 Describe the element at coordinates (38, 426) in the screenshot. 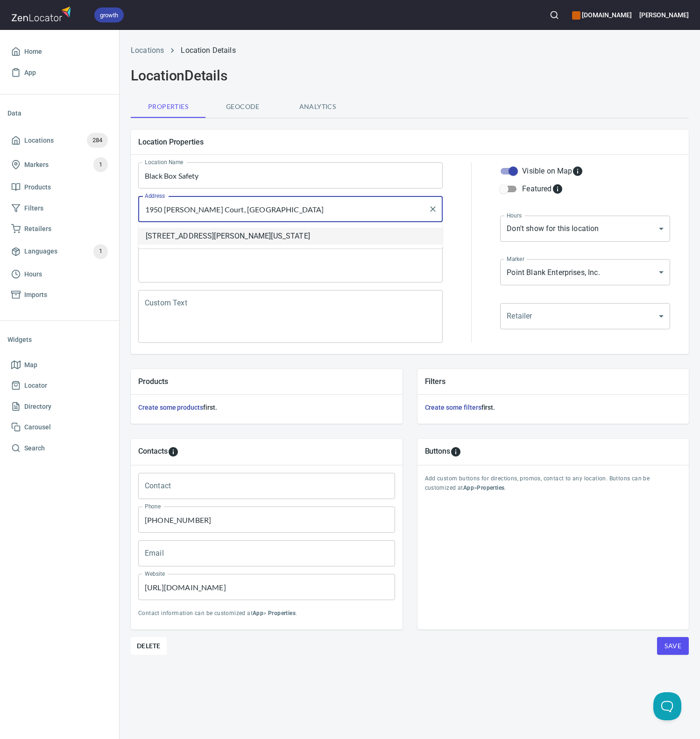

I see `span: Carousel` at that location.